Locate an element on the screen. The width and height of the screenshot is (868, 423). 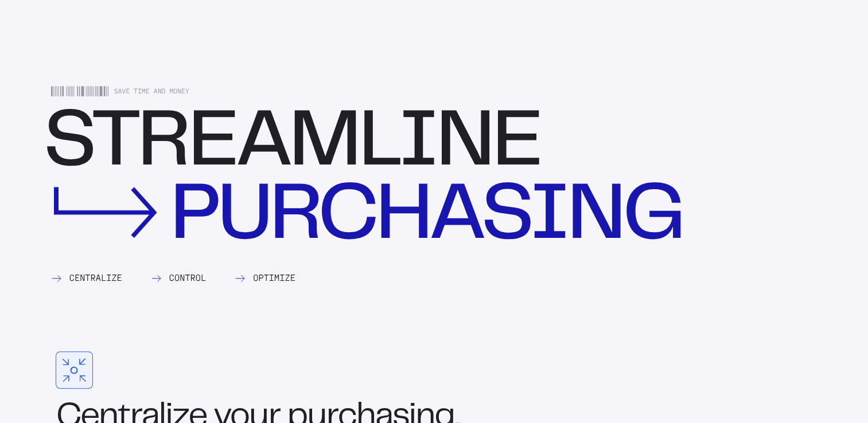
div: Optimize is located at coordinates (265, 279).